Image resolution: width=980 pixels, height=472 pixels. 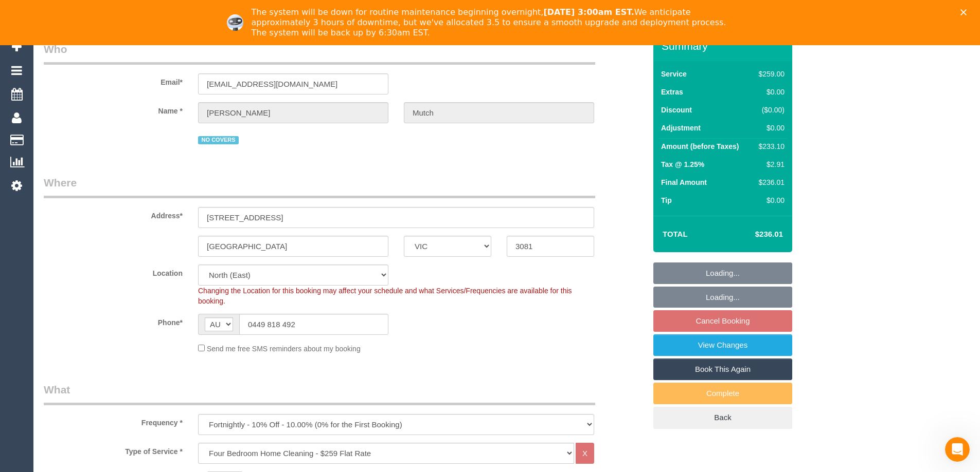 What do you see at coordinates (550, 246) in the screenshot?
I see `input: Post Code*` at bounding box center [550, 246].